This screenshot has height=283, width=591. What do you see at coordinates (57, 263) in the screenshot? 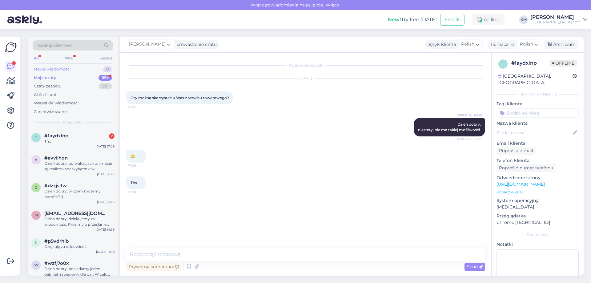
I see `span: #wzfj7o0x` at bounding box center [57, 263].